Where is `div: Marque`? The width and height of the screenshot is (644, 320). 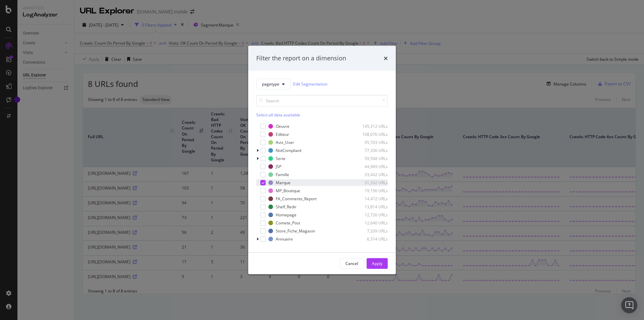 div: Marque is located at coordinates (283, 183).